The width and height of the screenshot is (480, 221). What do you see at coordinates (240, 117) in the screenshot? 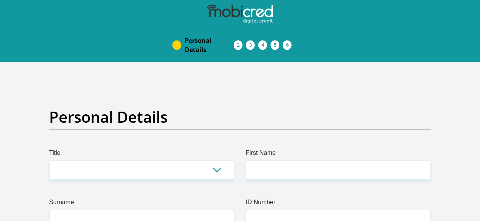
I see `h2: Personal Details` at bounding box center [240, 117].